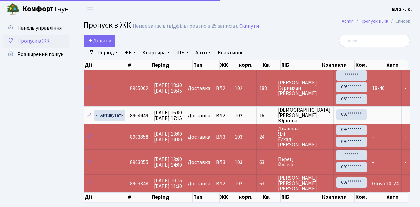 This screenshot has height=207, width=420. I want to click on a: Неактивні, so click(230, 52).